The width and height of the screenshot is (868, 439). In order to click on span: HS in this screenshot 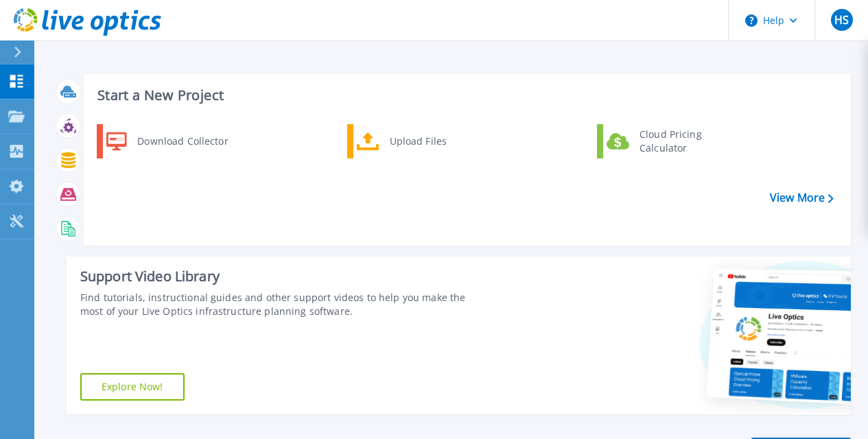, I will do `click(841, 20)`.